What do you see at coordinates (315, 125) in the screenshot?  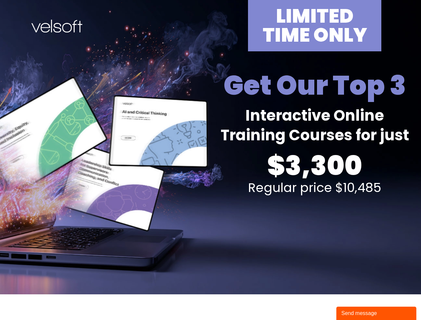 I see `h2: Interactive Online Training Courses for just` at bounding box center [315, 125].